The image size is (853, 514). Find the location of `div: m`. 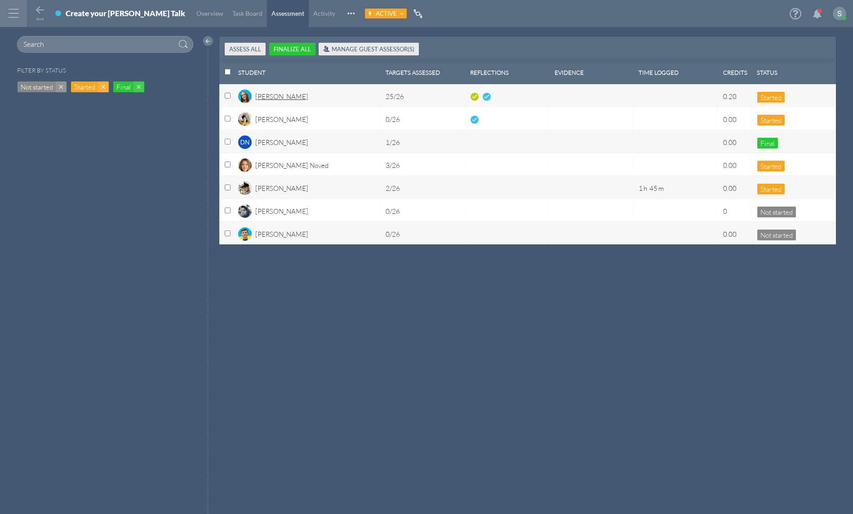

div: m is located at coordinates (662, 188).